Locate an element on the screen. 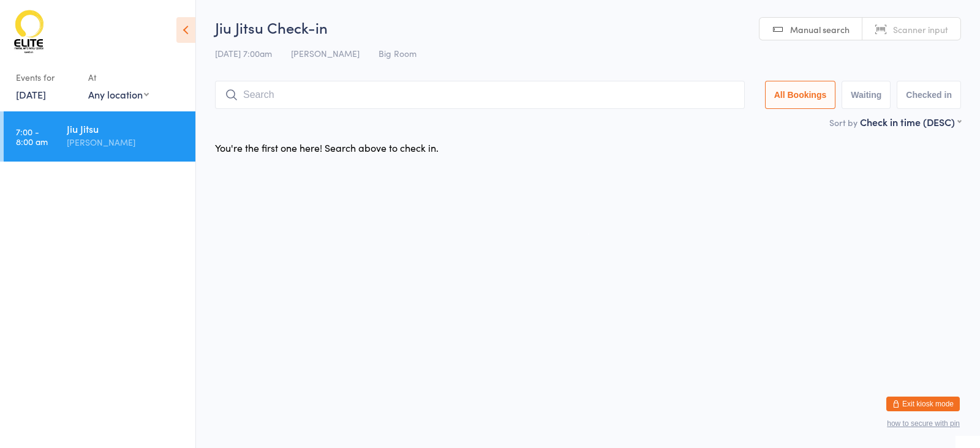  h2: Jiu Jitsu Check-in is located at coordinates (589, 27).